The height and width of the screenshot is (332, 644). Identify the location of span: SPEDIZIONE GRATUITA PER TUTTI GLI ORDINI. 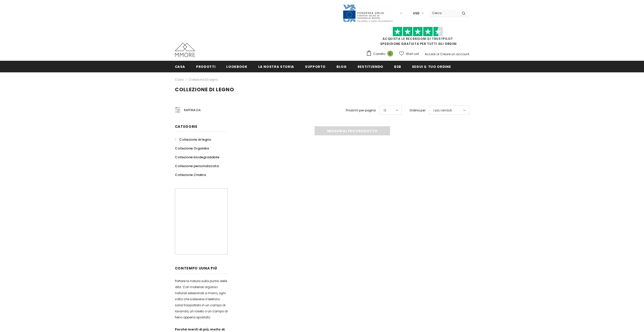
(418, 37).